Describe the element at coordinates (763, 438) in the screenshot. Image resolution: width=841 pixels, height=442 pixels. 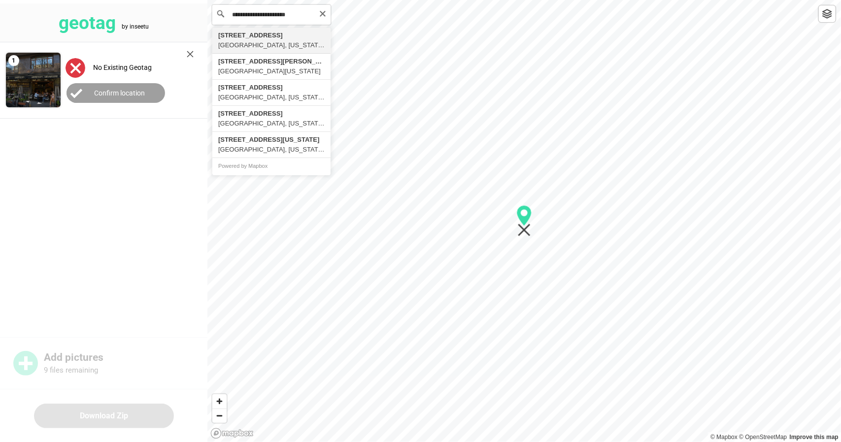
I see `a: OpenStreetMap` at that location.